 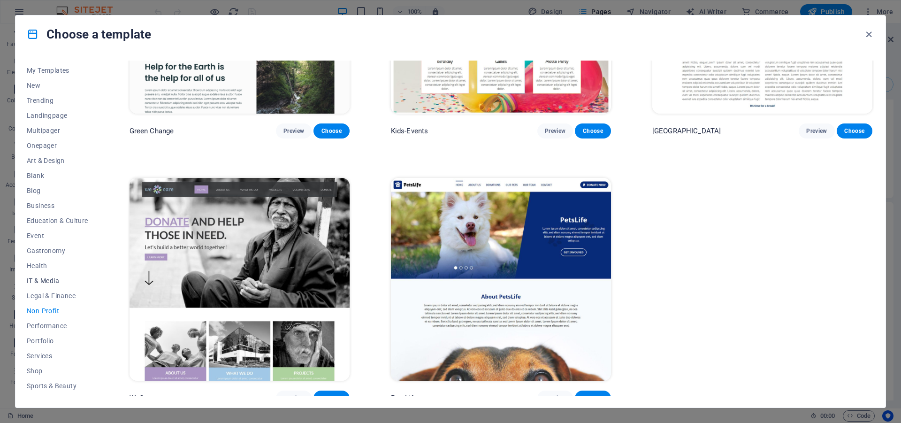 What do you see at coordinates (57, 250) in the screenshot?
I see `button: Gastronomy` at bounding box center [57, 250].